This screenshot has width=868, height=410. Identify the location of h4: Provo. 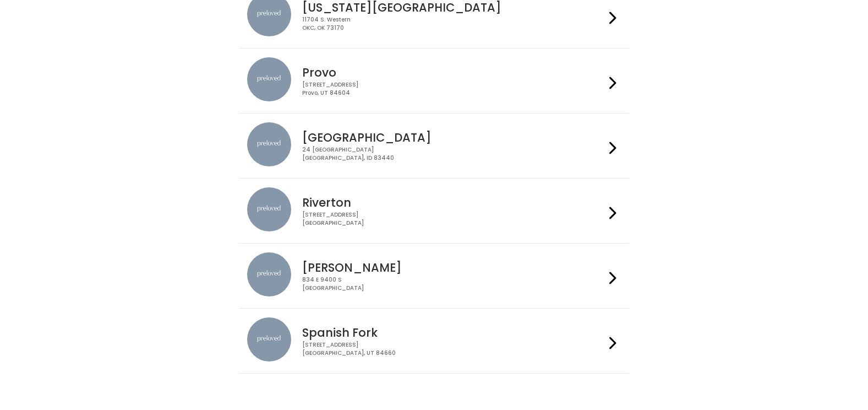
(453, 72).